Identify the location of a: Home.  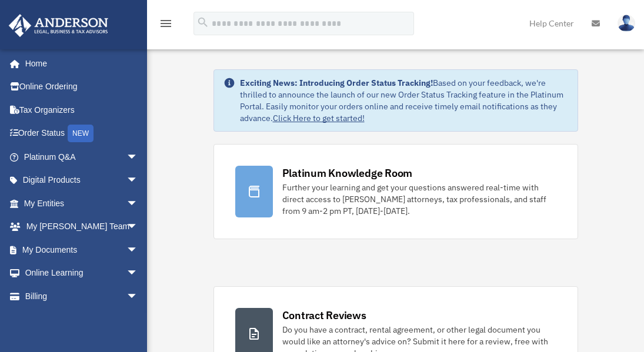
(79, 64).